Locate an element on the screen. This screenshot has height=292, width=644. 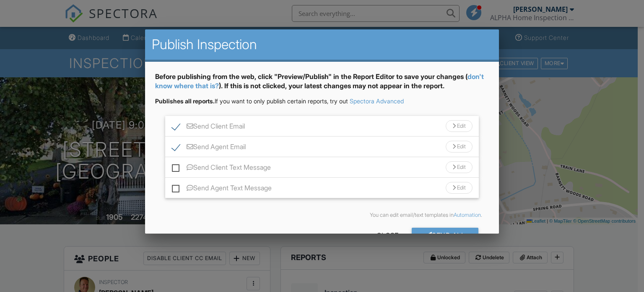
a: Spectora Advanced is located at coordinates (376, 101).